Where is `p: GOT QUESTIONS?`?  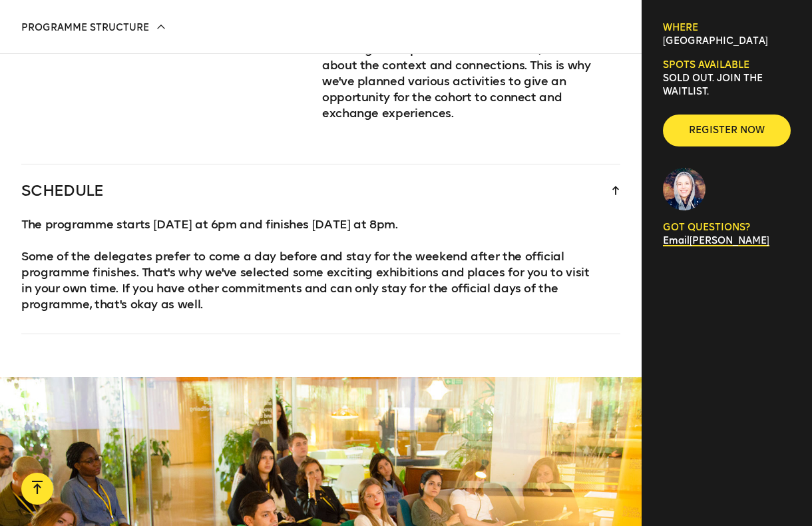 p: GOT QUESTIONS? is located at coordinates (728, 227).